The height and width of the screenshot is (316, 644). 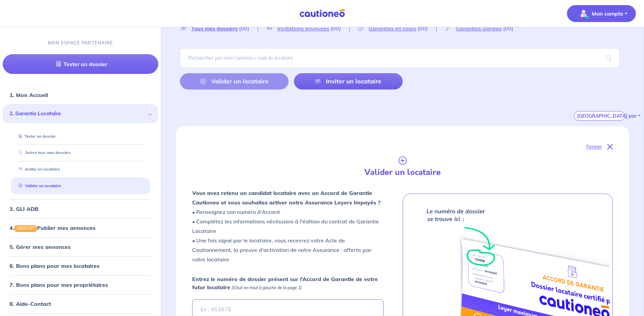 I want to click on a: 3. GLI ADB, so click(x=24, y=209).